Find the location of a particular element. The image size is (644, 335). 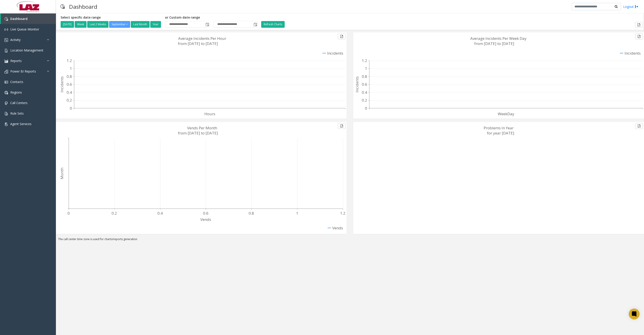

button: Last 2 Weeks is located at coordinates (98, 24).